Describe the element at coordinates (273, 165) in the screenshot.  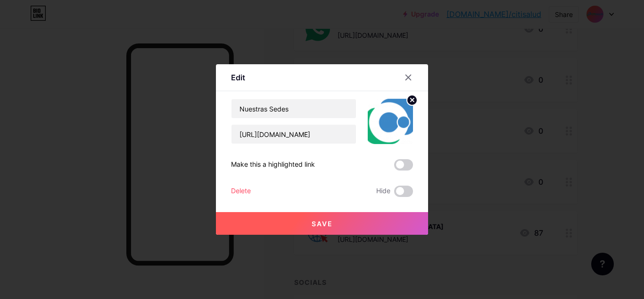
I see `div: Make this a highlighted link` at that location.